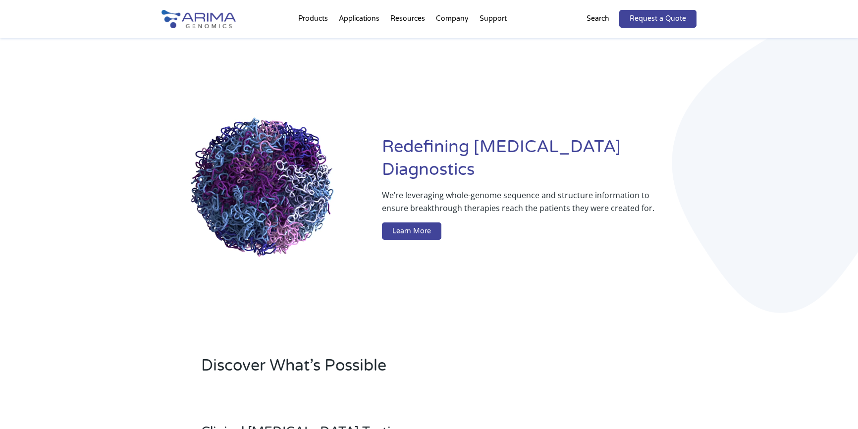 The image size is (858, 429). What do you see at coordinates (378, 370) in the screenshot?
I see `h2: Discover What’s Possible` at bounding box center [378, 370].